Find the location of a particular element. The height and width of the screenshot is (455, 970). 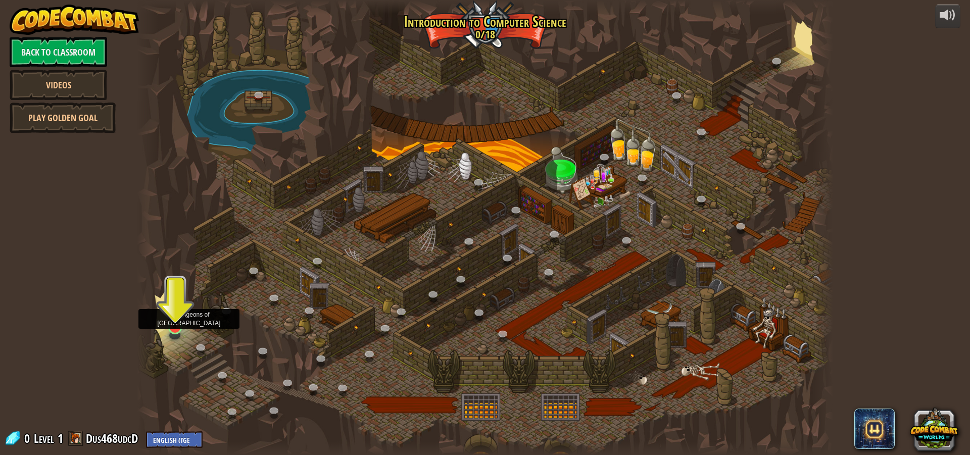

a: Dus468udcD is located at coordinates (113, 438).